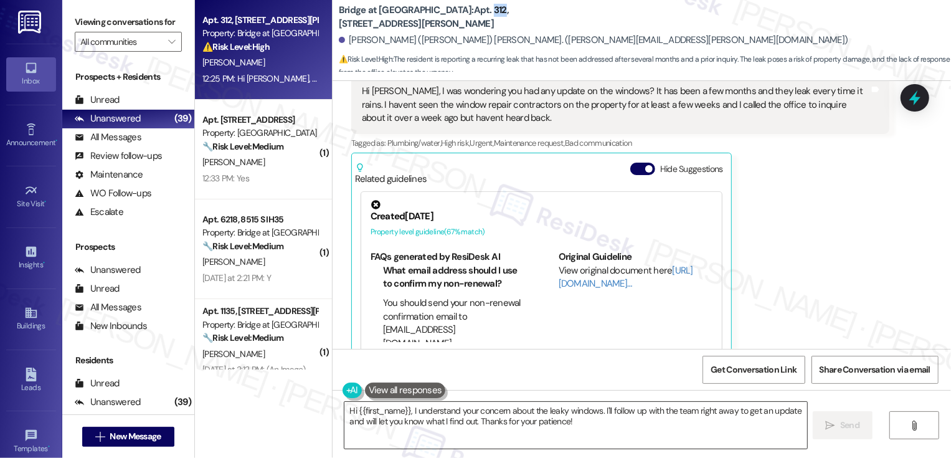 This screenshot has width=951, height=458. Describe the element at coordinates (128, 247) in the screenshot. I see `div: Prospects` at that location.